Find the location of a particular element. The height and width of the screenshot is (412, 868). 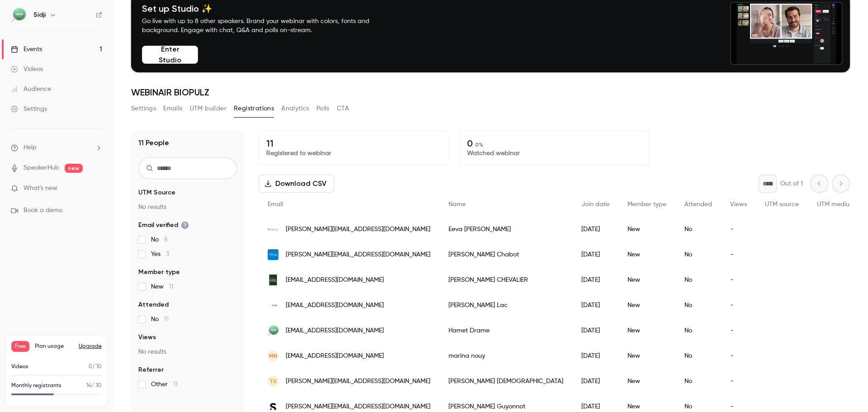

img: sidji.fr is located at coordinates (273, 331).